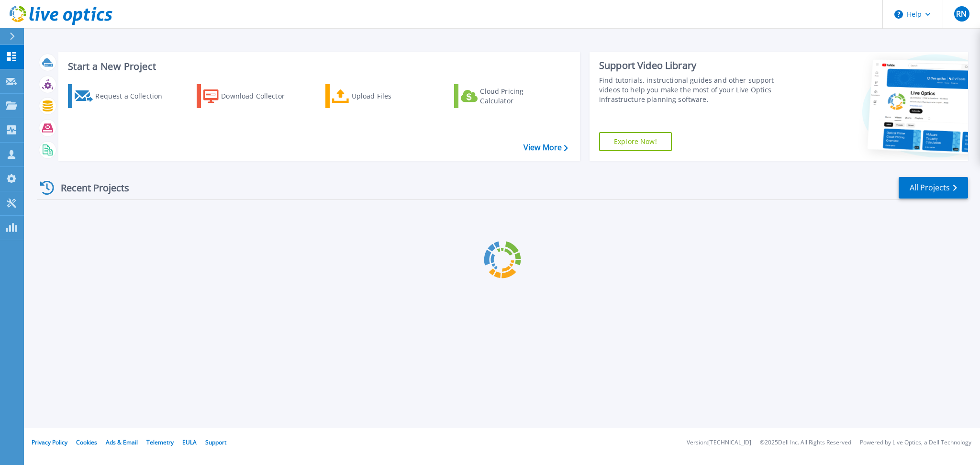 The width and height of the screenshot is (980, 465). Describe the element at coordinates (934, 188) in the screenshot. I see `a: All Projects` at that location.